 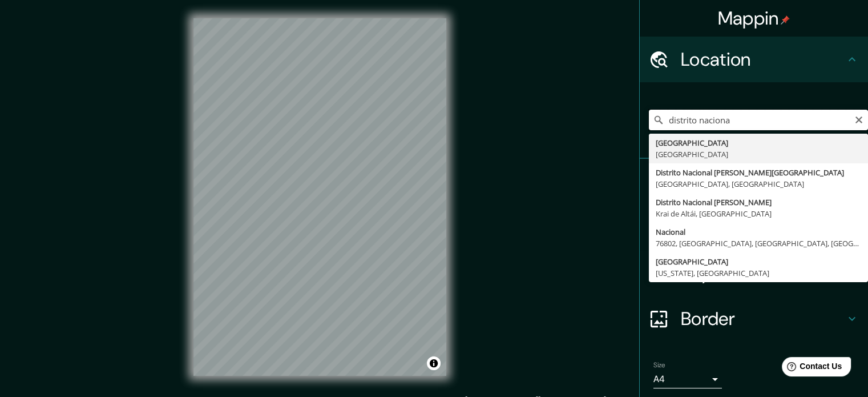 What do you see at coordinates (688, 379) in the screenshot?
I see `div: A4` at bounding box center [688, 379].